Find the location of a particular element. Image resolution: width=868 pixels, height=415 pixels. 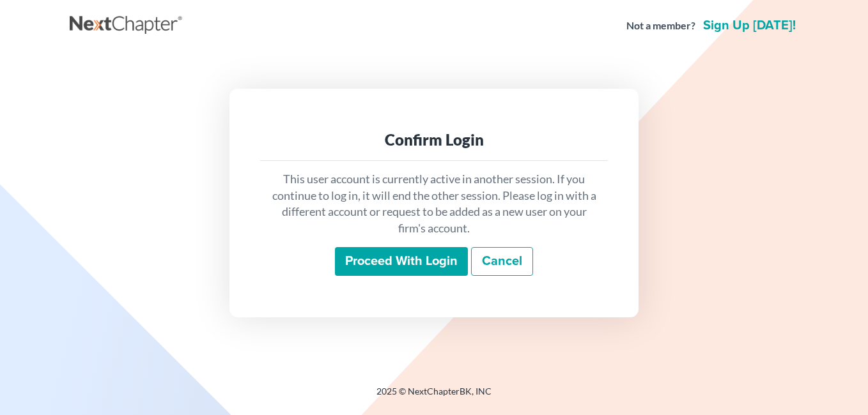

p: This user account is currently active in another session. If you continue to log in, it will end ... is located at coordinates (434, 204).